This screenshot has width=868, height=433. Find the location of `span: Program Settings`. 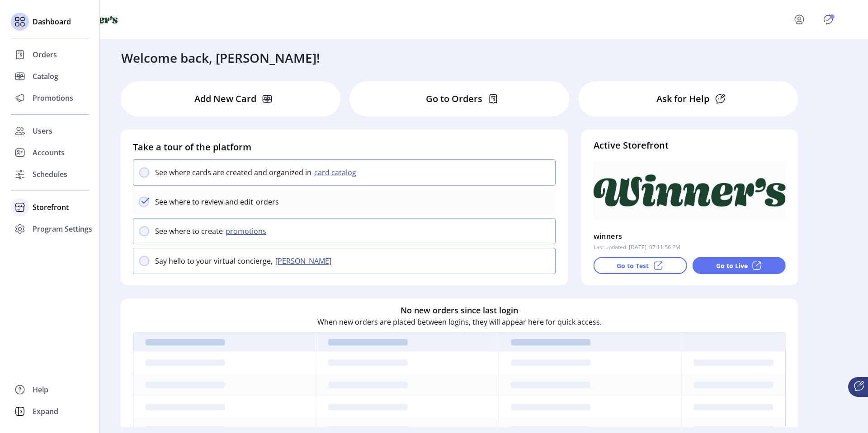

span: Program Settings is located at coordinates (63, 229).